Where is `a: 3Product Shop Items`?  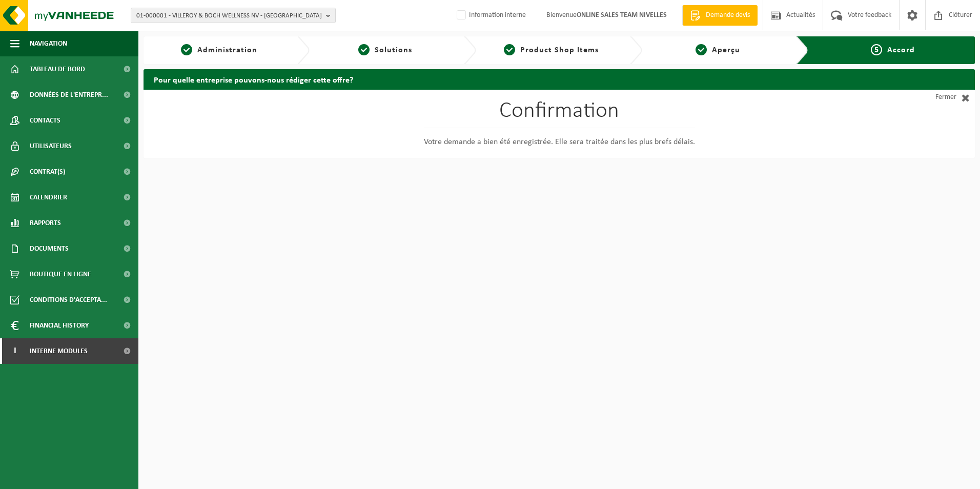
a: 3Product Shop Items is located at coordinates (551, 50).